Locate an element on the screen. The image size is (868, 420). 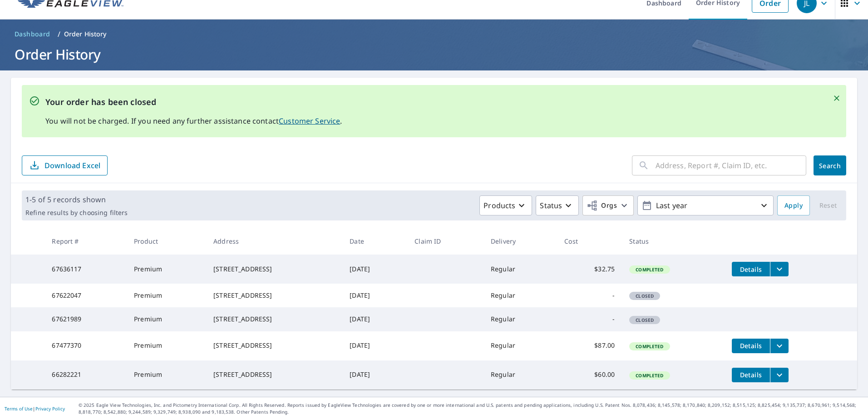
button: detailsBtn-67477370 is located at coordinates (751, 346).